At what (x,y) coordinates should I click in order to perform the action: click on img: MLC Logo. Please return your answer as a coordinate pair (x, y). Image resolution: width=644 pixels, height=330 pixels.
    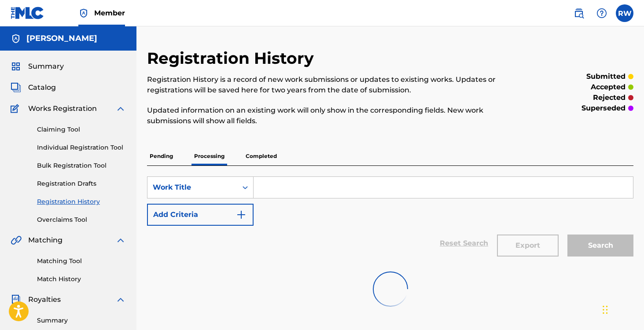
    Looking at the image, I should click on (28, 13).